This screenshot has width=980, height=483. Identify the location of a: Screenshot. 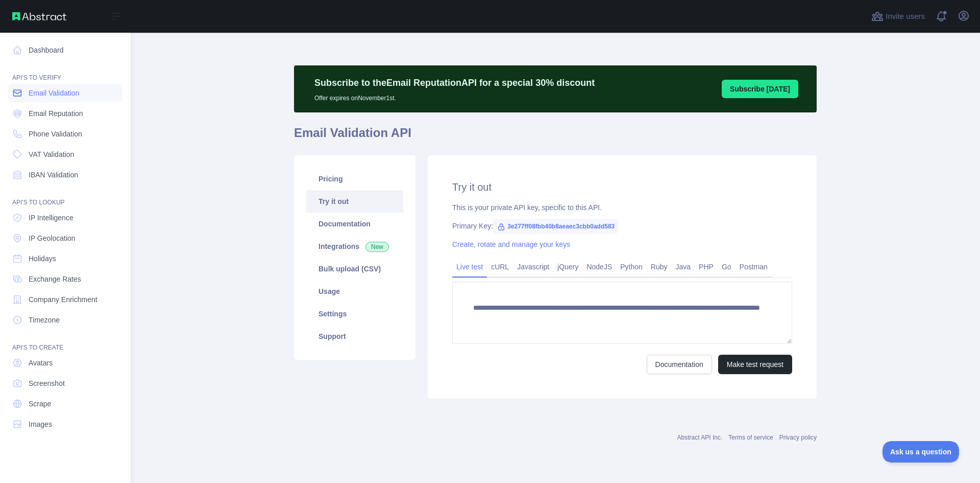
(65, 383).